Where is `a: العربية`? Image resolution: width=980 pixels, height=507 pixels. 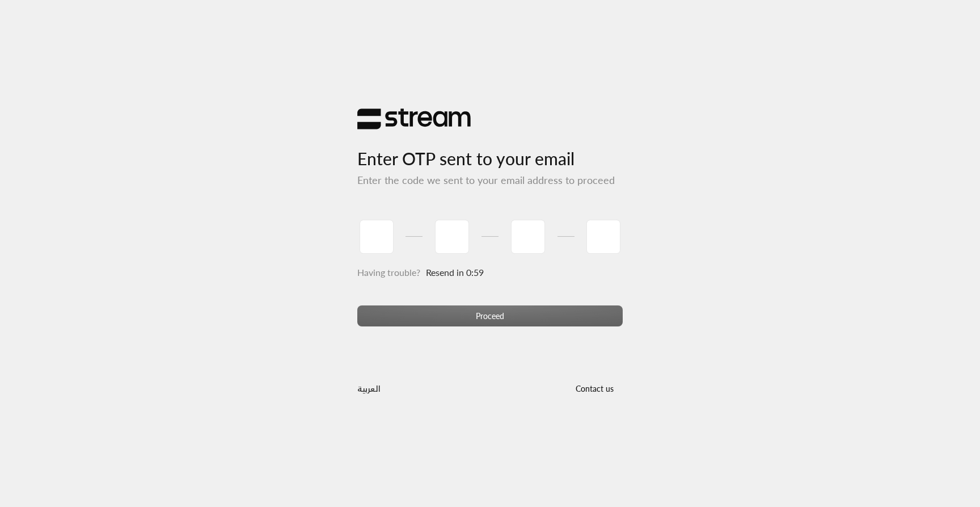 a: العربية is located at coordinates (369, 388).